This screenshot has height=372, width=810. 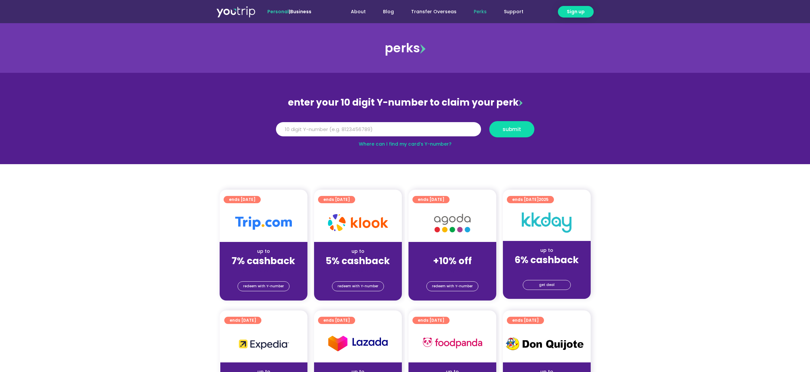 What do you see at coordinates (405, 132) in the screenshot?
I see `form: Y Number` at bounding box center [405, 132].